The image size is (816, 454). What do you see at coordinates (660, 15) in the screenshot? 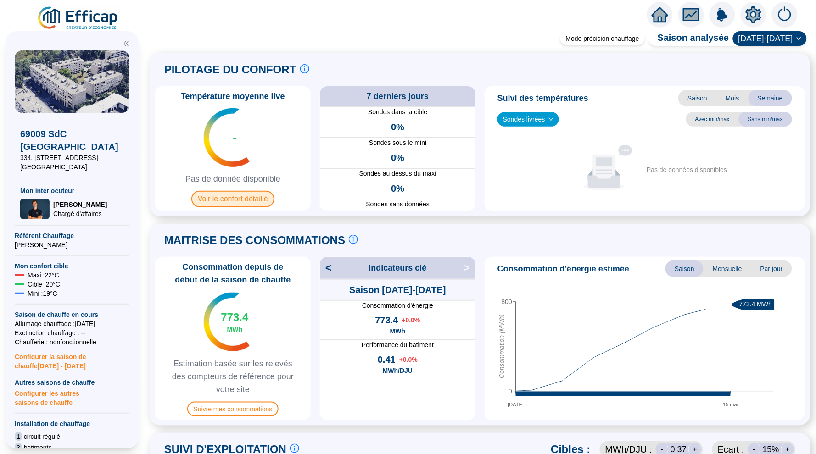
I see `span: home` at bounding box center [660, 15].